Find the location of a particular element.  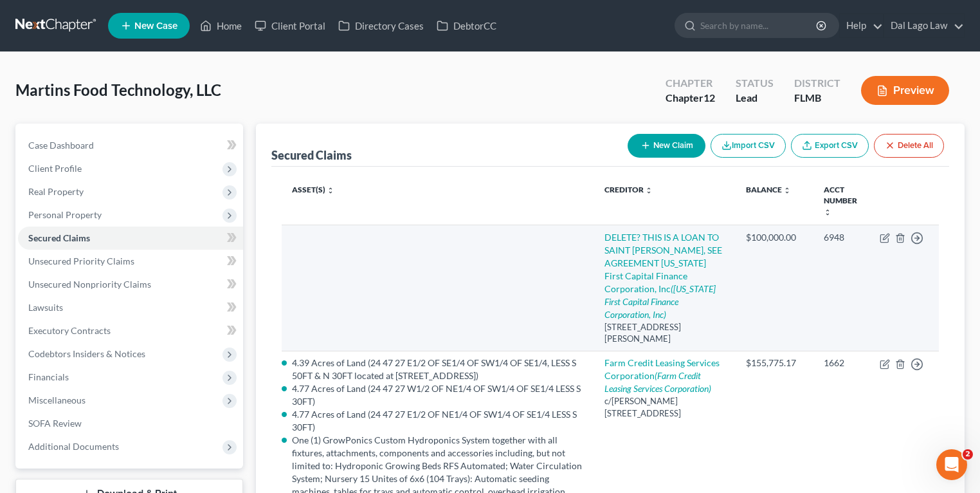

li: 4.77 Acres of Land (24 47 27 W1/2 OF NE1/4 OF SW1/4 OF SE1/4 LESS S 30FT) is located at coordinates (438, 395).